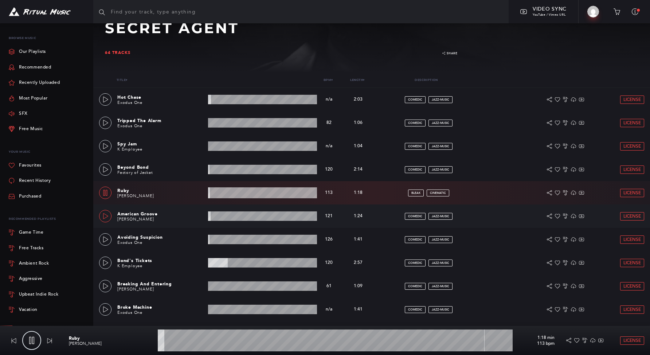 This screenshot has height=355, width=650. I want to click on div: Vacation, so click(28, 310).